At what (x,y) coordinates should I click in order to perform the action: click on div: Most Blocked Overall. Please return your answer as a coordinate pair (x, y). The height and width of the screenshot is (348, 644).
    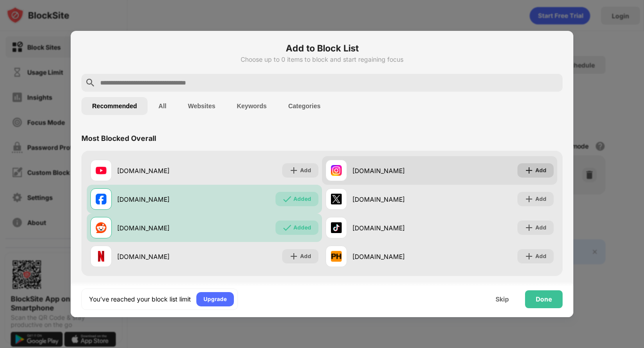
    Looking at the image, I should click on (119, 138).